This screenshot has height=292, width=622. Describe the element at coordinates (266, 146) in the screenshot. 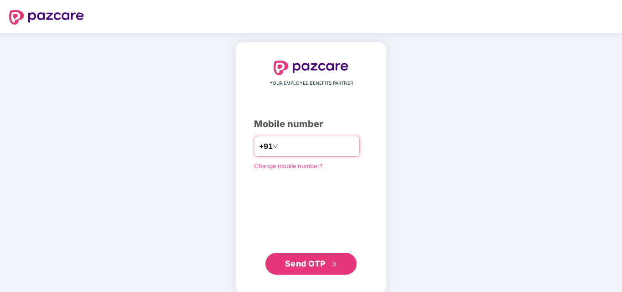

I see `span: +91` at that location.